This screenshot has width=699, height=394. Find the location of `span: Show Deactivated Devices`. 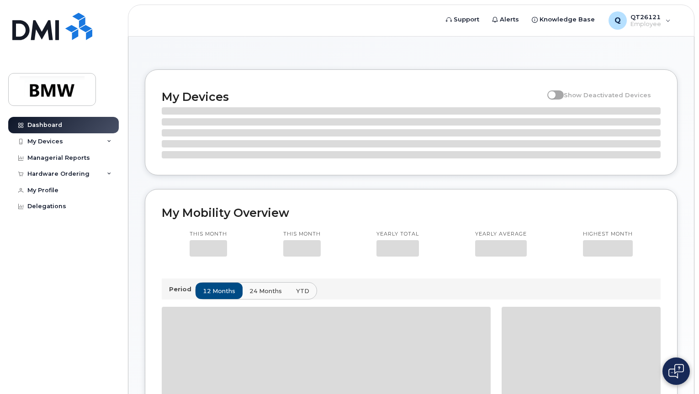

span: Show Deactivated Devices is located at coordinates (607, 95).